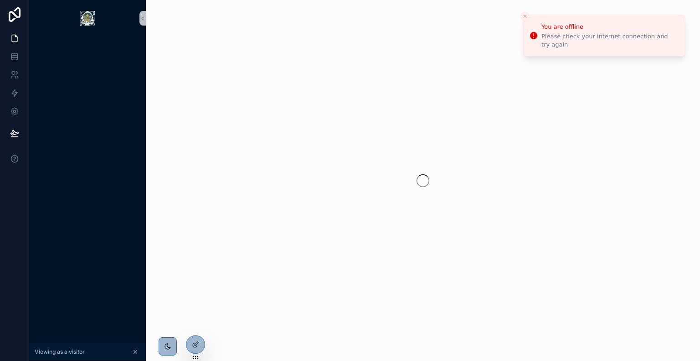 The width and height of the screenshot is (700, 361). I want to click on img: App logo, so click(88, 18).